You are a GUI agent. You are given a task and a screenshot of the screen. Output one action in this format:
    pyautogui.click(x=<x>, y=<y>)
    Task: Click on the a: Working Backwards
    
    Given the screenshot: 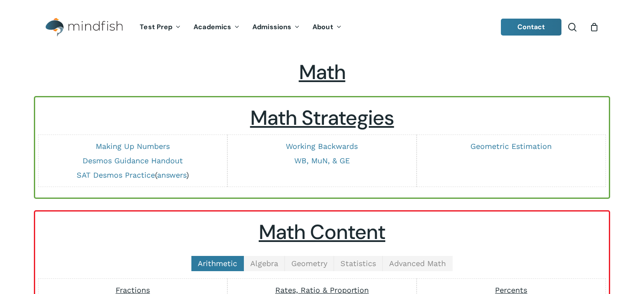 What is the action you would take?
    pyautogui.click(x=322, y=146)
    